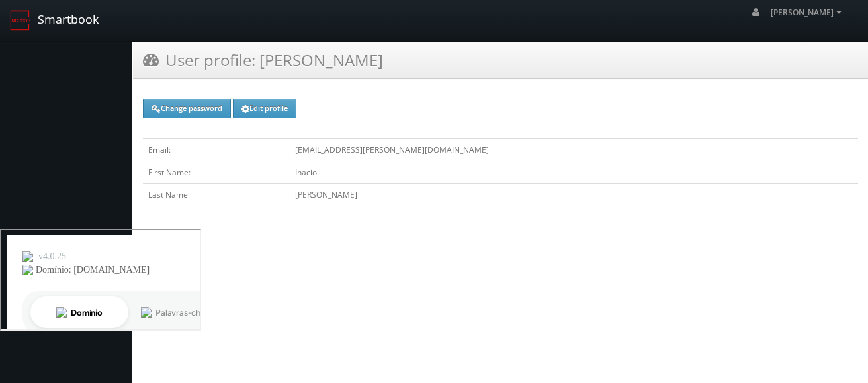 This screenshot has width=868, height=383. What do you see at coordinates (183, 82) in the screenshot?
I see `div: Palavras-chave` at bounding box center [183, 82].